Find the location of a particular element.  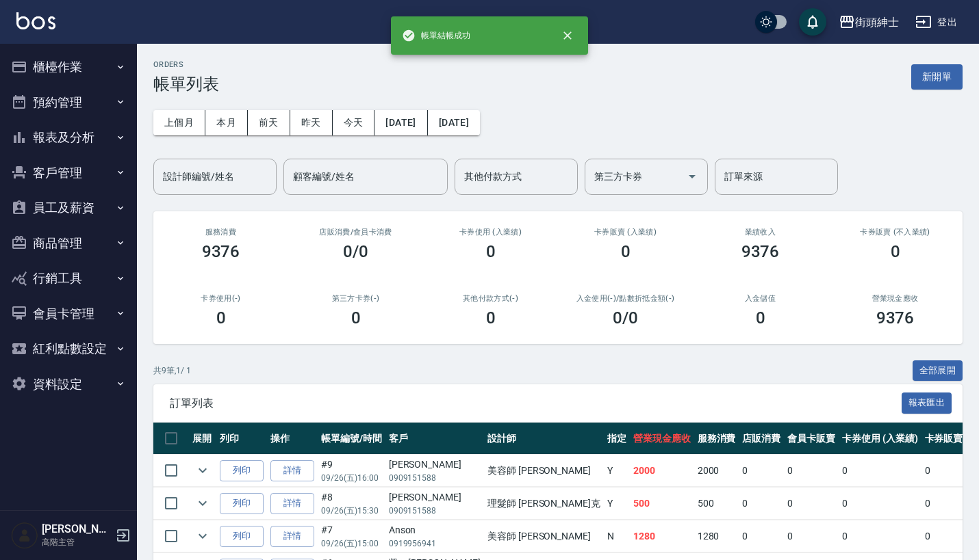

a: 新開單 is located at coordinates (936, 76).